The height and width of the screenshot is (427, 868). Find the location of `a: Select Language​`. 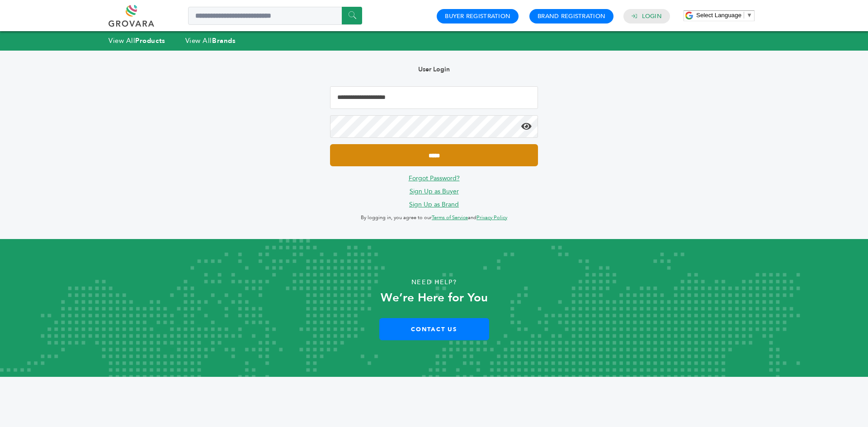

a: Select Language​ is located at coordinates (724, 15).